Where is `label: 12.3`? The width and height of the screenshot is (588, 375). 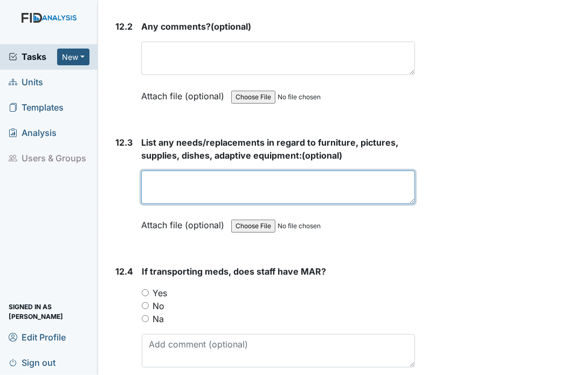
label: 12.3 is located at coordinates (124, 142).